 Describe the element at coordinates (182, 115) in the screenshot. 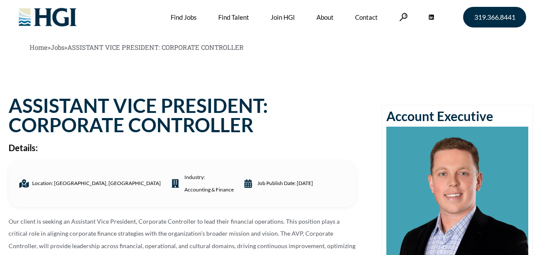

I see `h1: ASSISTANT VICE PRESIDENT: CORPORATE CONTROLLER` at that location.